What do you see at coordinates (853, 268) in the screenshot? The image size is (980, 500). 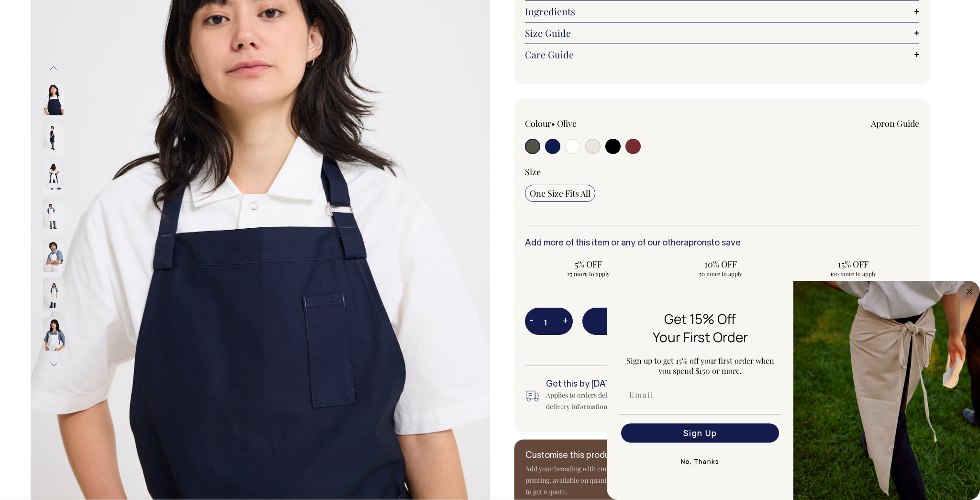 I see `input: 15% OFF 100 more to apply` at bounding box center [853, 268].